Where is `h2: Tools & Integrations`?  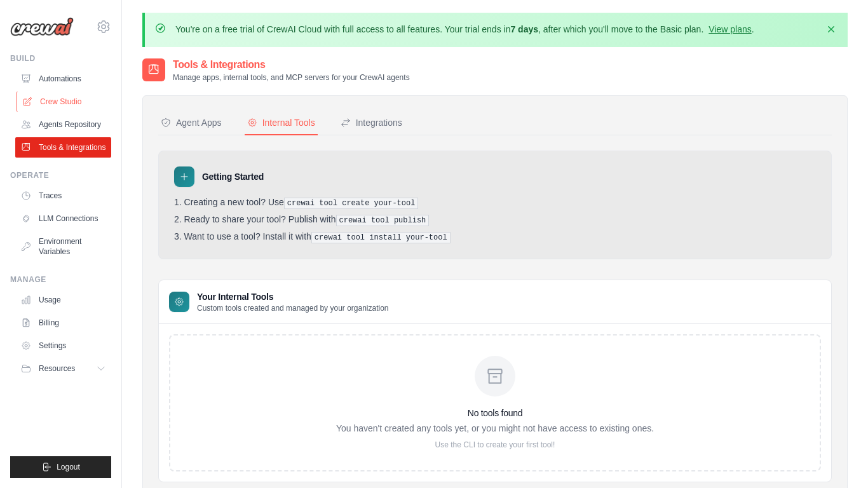 h2: Tools & Integrations is located at coordinates (291, 65).